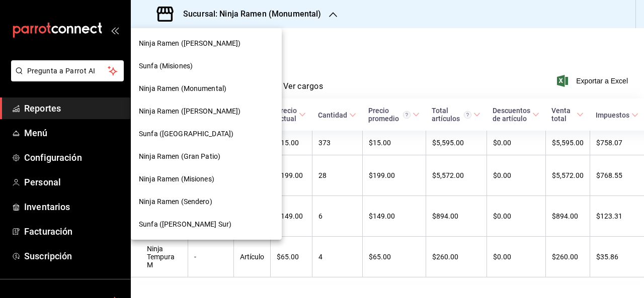 The image size is (644, 298). Describe the element at coordinates (206, 89) in the screenshot. I see `div: Ninja Ramen (Monumental)` at that location.